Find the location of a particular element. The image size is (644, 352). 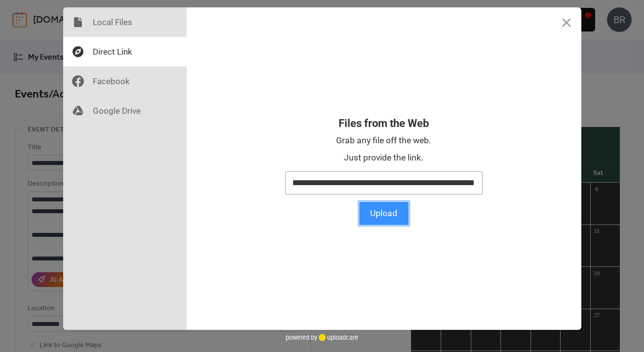

div: Grab any file off the web. is located at coordinates (384, 141).